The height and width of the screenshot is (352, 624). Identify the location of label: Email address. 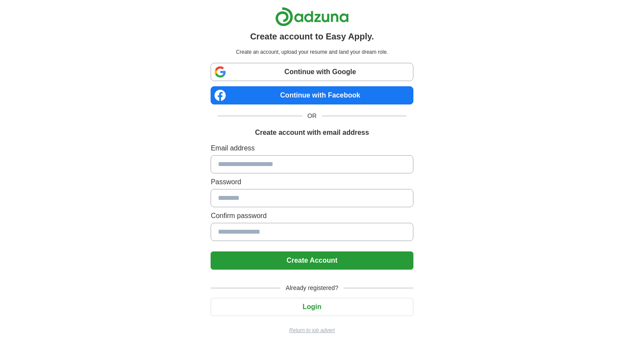
(311, 148).